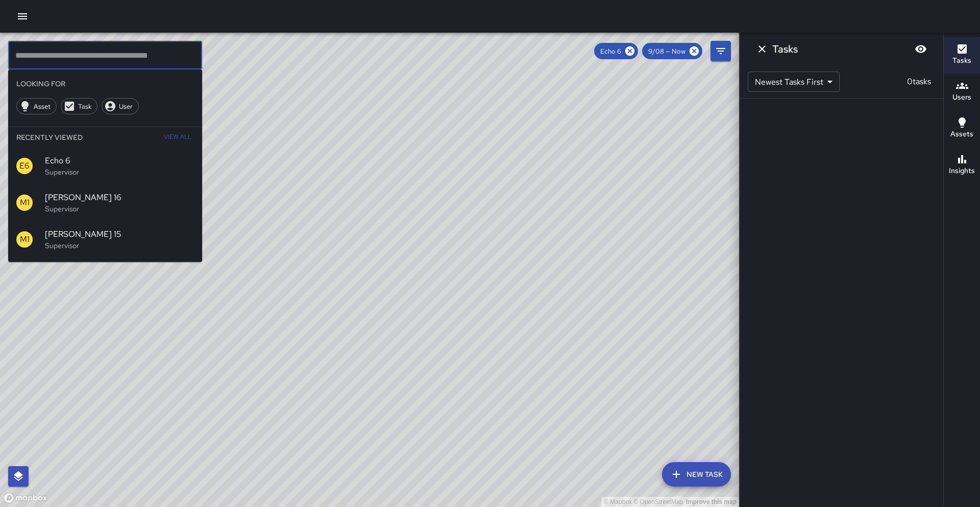 Image resolution: width=980 pixels, height=507 pixels. Describe the element at coordinates (672, 51) in the screenshot. I see `div: 9/08 — Now` at that location.